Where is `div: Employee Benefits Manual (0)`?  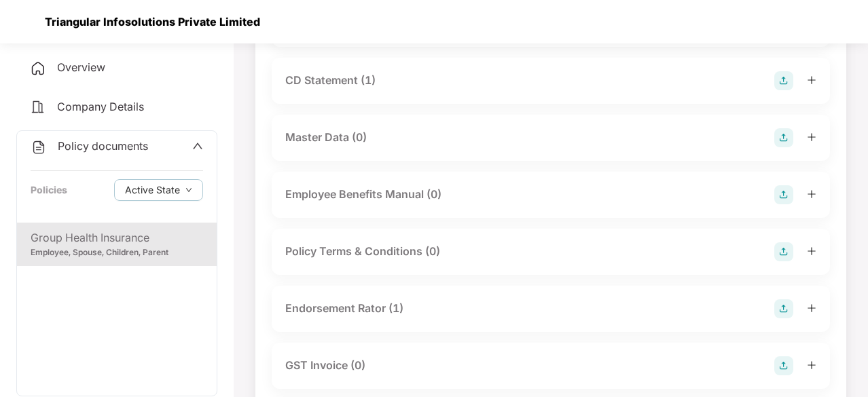
div: Employee Benefits Manual (0) is located at coordinates (363, 195).